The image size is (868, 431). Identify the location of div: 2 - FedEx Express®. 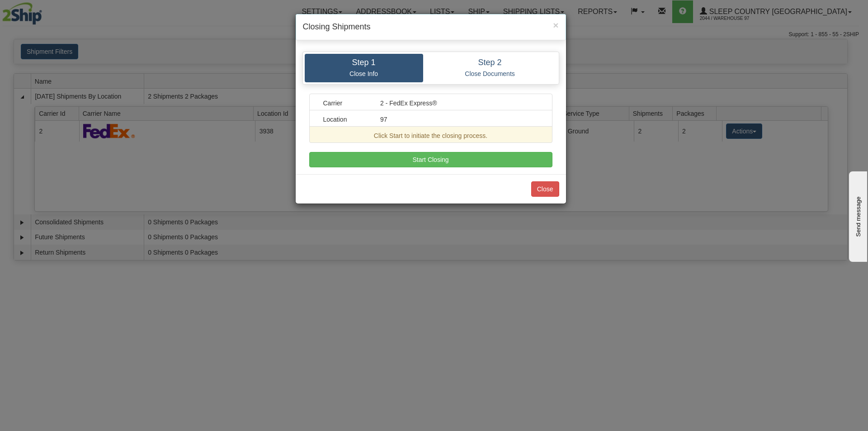
(460, 103).